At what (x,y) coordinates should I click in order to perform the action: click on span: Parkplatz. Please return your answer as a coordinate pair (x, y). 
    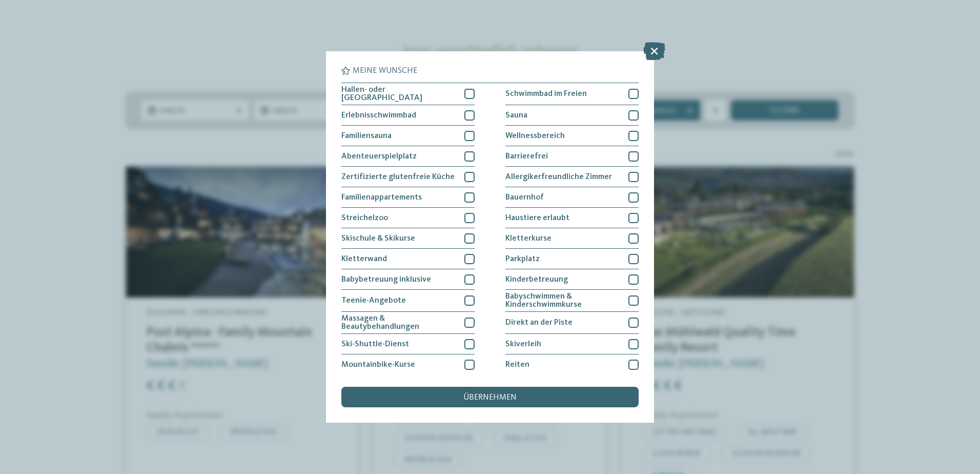
    Looking at the image, I should click on (522, 259).